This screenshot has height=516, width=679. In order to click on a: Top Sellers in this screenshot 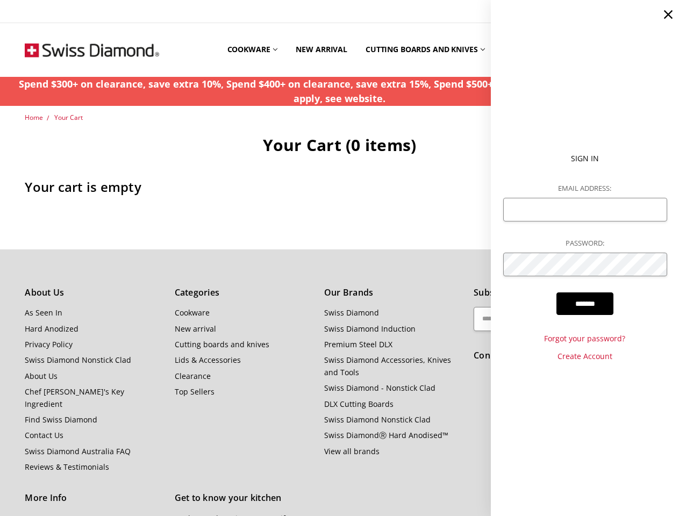, I will do `click(195, 392)`.